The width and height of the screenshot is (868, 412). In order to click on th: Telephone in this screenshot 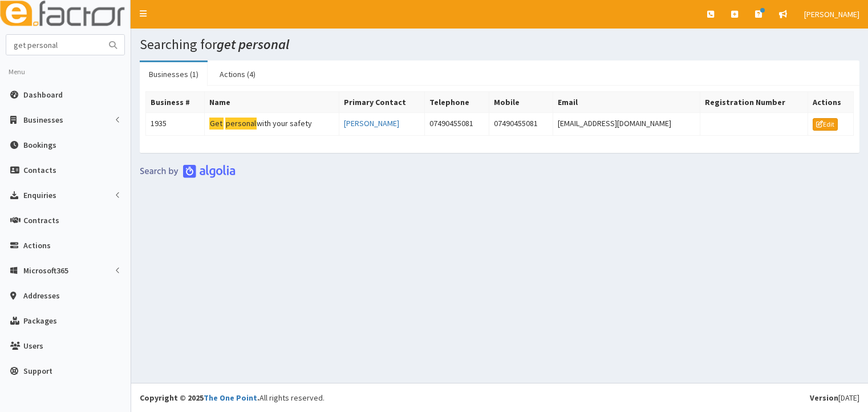, I will do `click(457, 102)`.